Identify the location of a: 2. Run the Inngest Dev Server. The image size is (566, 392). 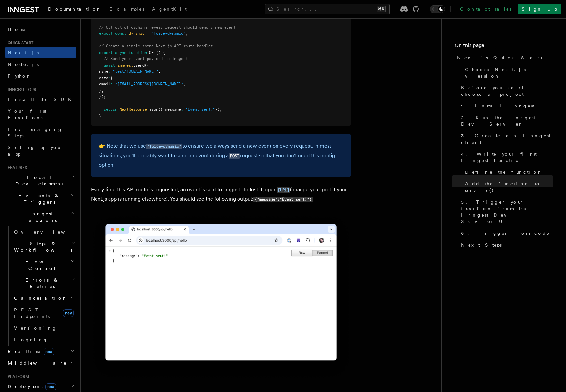
(505, 121).